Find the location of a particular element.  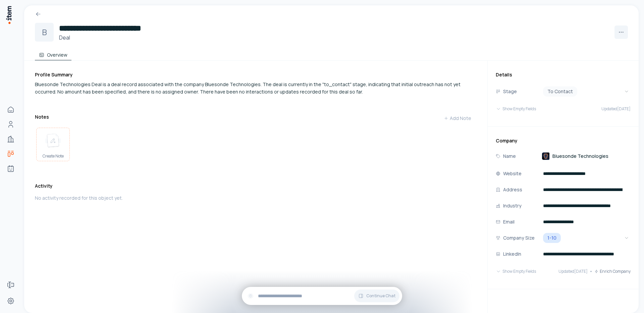

div: Continue Chat is located at coordinates (322, 296).